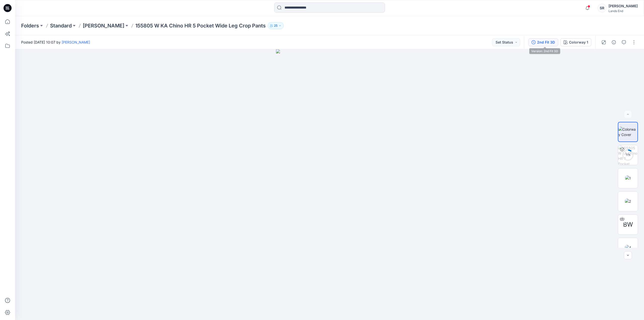 Image resolution: width=644 pixels, height=320 pixels. Describe the element at coordinates (576, 42) in the screenshot. I see `button: Colorway 1` at that location.